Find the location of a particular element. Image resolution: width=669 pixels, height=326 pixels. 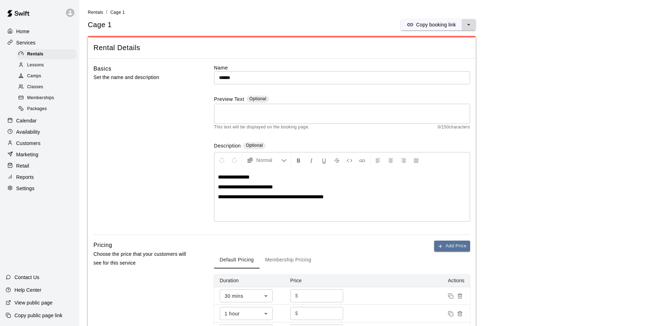

div: Marketing is located at coordinates (40, 154).